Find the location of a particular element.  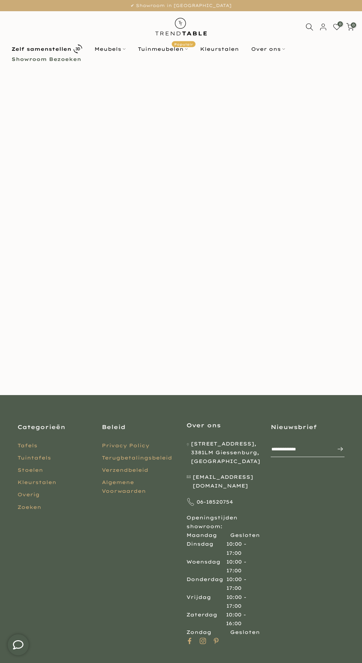

b: Zelf samenstellen is located at coordinates (41, 49).